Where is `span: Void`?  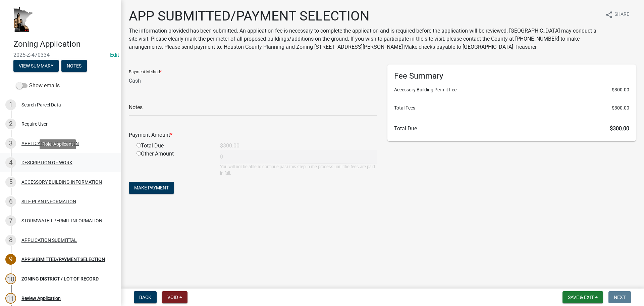
span: Void is located at coordinates (173, 297).